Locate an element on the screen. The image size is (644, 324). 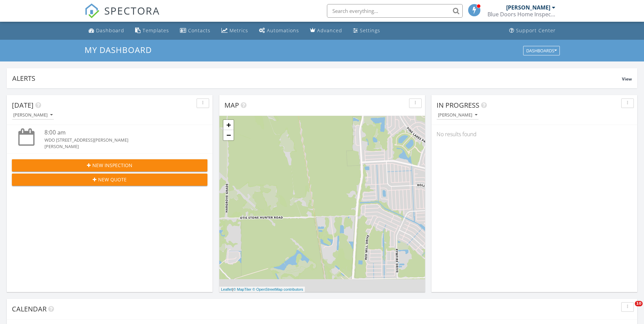
div: Settings is located at coordinates (370, 30).